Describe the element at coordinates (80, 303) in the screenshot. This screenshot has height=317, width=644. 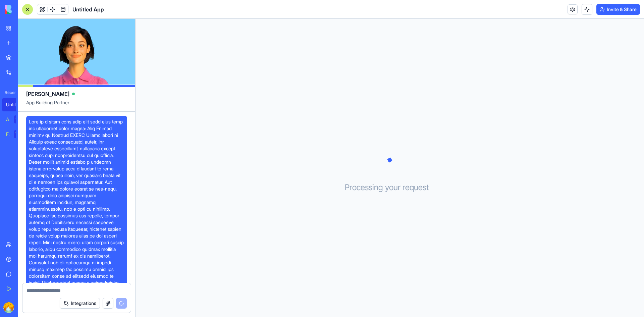
I see `button: Integrations` at that location.